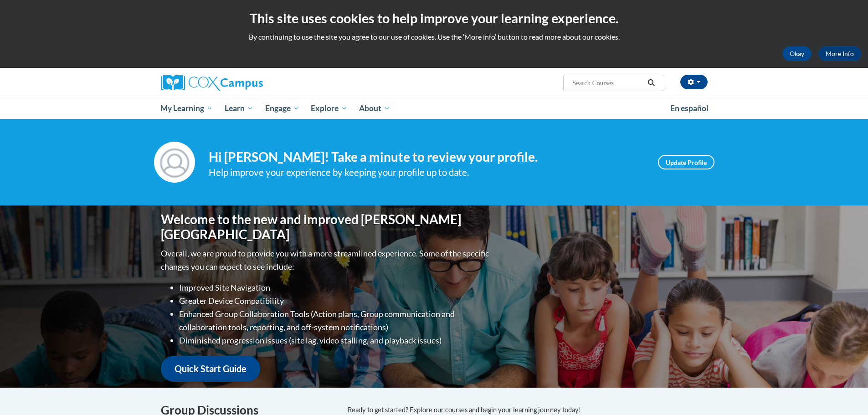 The height and width of the screenshot is (415, 868). I want to click on a: Cox Campus, so click(248, 83).